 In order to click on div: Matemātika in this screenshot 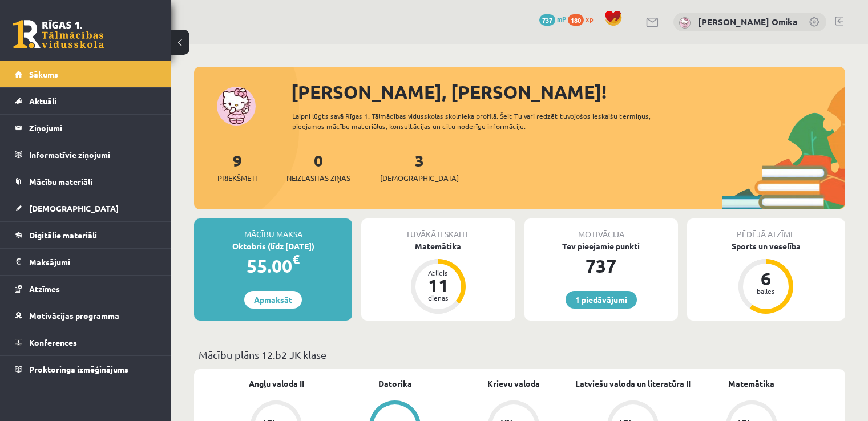, I will do `click(437, 246)`.